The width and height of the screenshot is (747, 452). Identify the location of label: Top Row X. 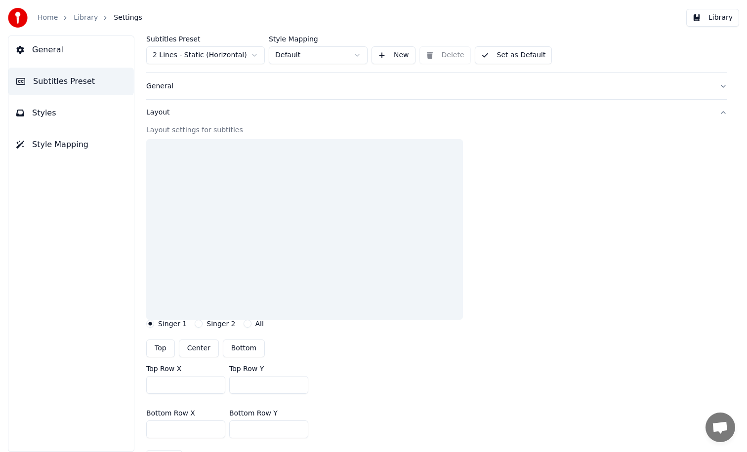
(163, 369).